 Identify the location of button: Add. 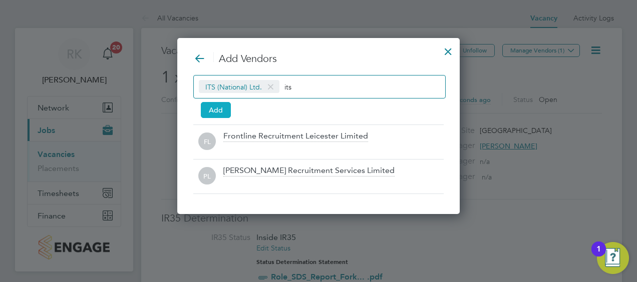
(216, 110).